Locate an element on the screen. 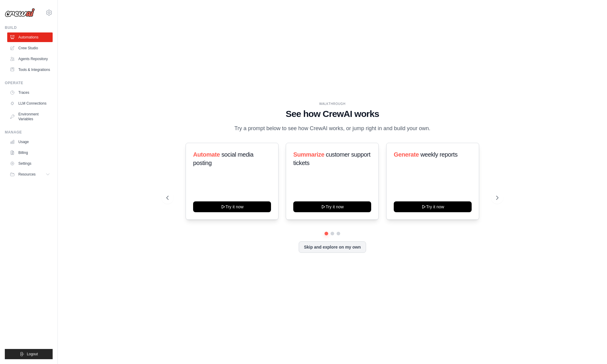 The image size is (607, 364). div: Operate is located at coordinates (29, 83).